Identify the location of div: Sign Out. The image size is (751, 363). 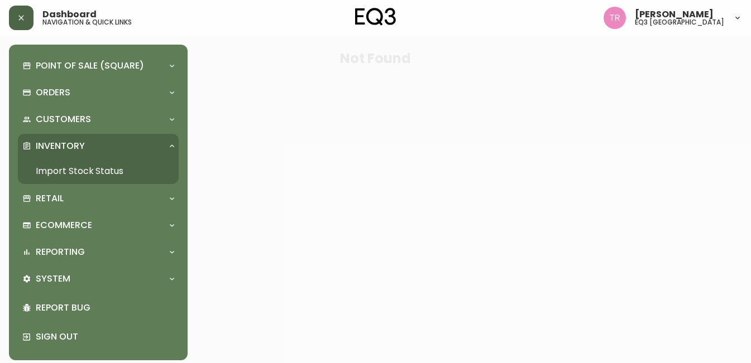
(98, 337).